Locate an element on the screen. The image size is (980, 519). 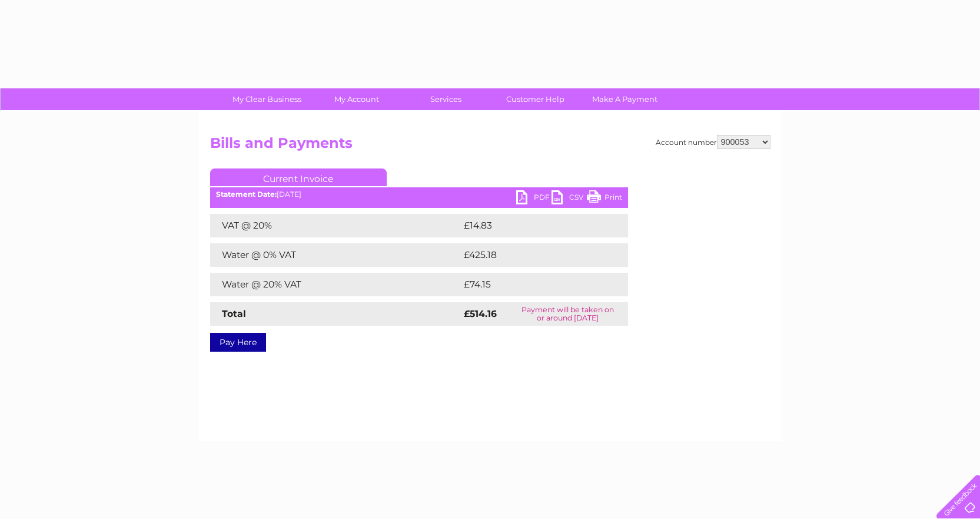
strong: £514.16 is located at coordinates (480, 313).